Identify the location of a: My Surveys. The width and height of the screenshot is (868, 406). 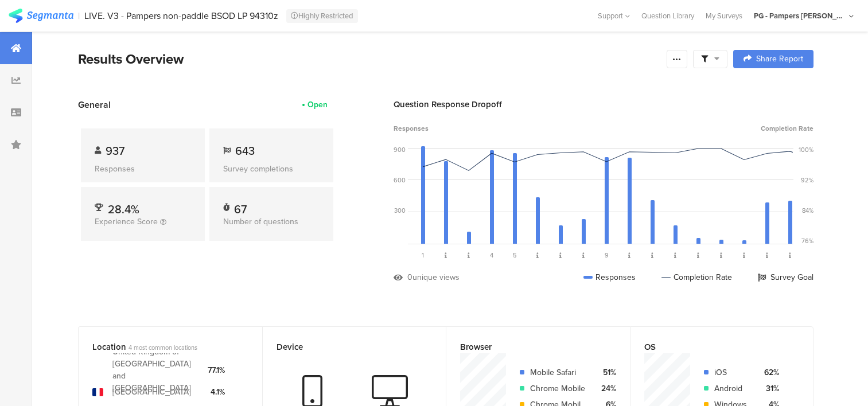
(724, 16).